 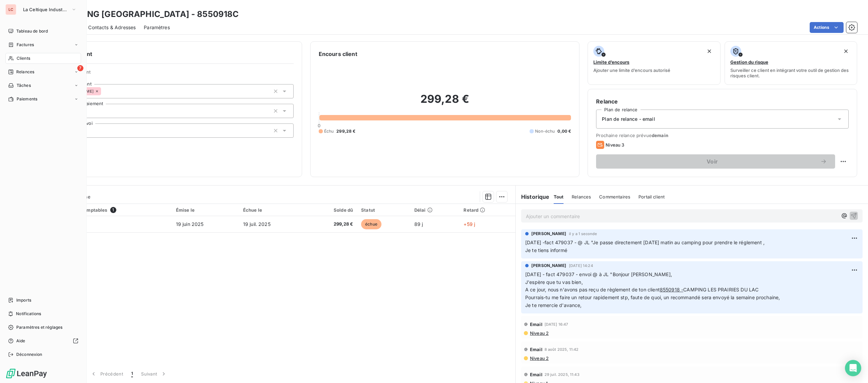 I want to click on h6: Historique, so click(x=533, y=197).